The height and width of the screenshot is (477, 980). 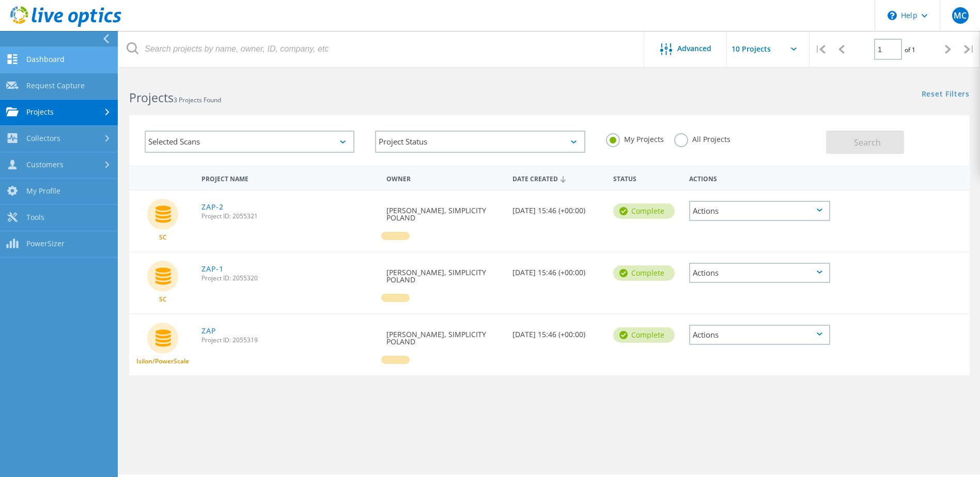 What do you see at coordinates (635, 138) in the screenshot?
I see `label: My Projects` at bounding box center [635, 138].